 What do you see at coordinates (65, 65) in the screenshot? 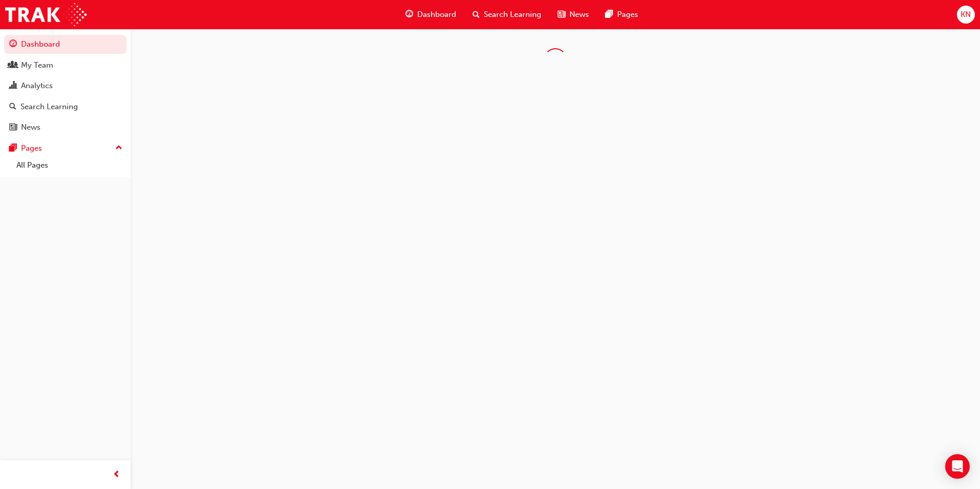
I see `a: My Team` at bounding box center [65, 65].